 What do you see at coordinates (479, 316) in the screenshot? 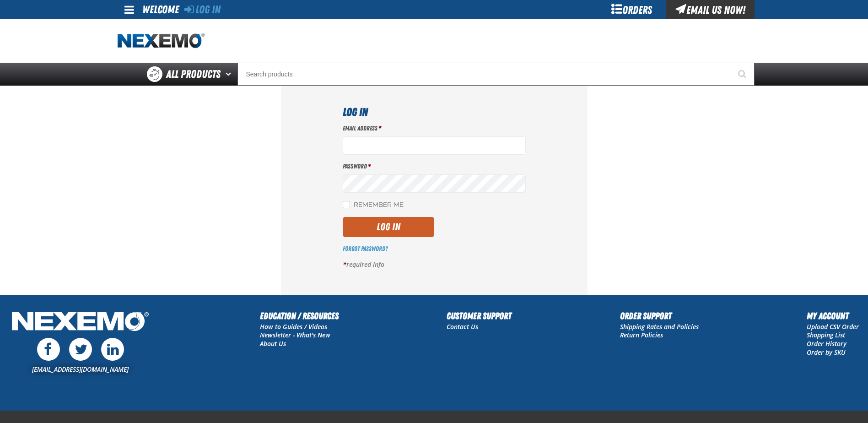
I see `h2: Customer Support` at bounding box center [479, 316].